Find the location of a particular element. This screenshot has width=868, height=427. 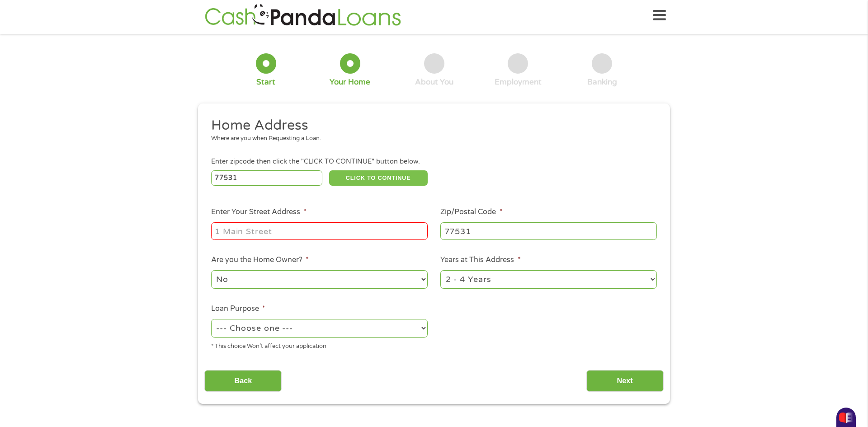

div: About You is located at coordinates (434, 82).